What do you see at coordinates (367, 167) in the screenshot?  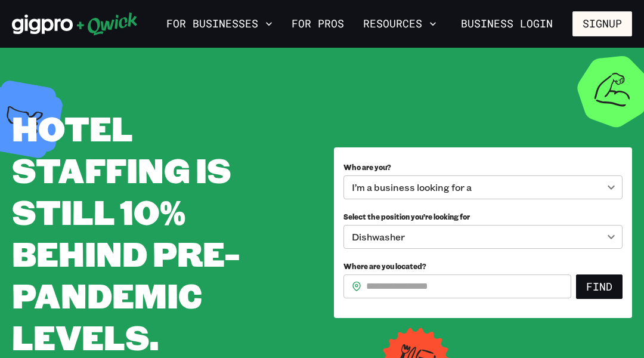 I see `span: Who are you?` at bounding box center [367, 167].